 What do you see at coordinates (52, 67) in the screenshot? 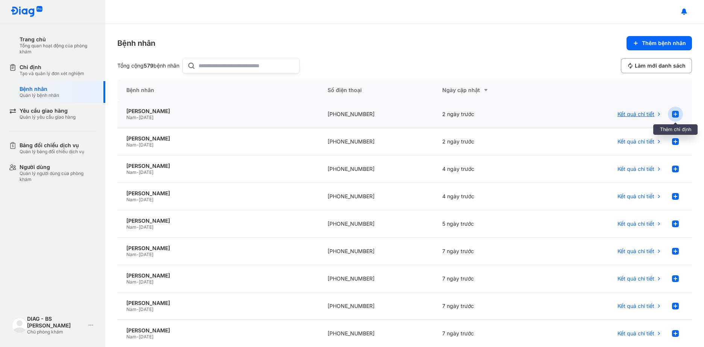
I see `div: Chỉ định` at bounding box center [52, 67].